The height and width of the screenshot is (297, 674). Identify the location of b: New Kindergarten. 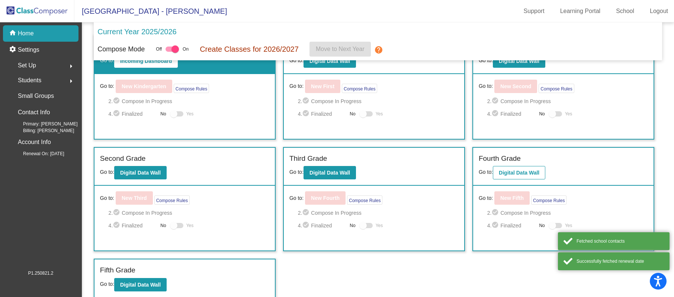
(144, 86).